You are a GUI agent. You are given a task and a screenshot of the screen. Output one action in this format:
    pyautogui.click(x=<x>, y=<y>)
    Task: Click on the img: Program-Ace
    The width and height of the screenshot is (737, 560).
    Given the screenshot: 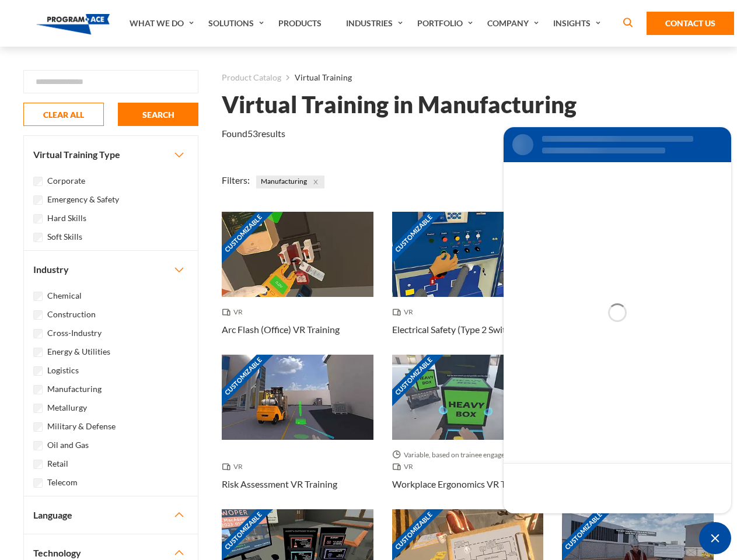 What is the action you would take?
    pyautogui.click(x=73, y=24)
    